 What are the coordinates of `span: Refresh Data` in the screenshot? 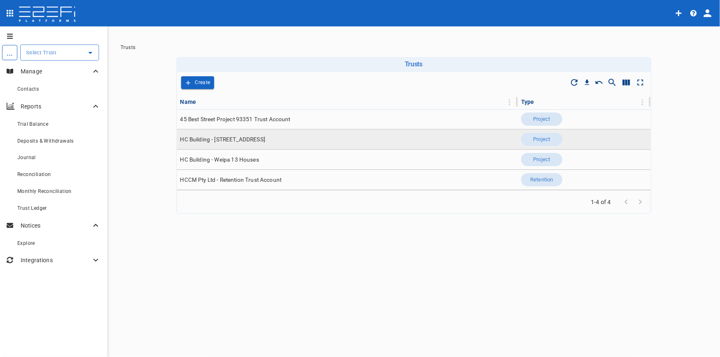 It's located at (574, 83).